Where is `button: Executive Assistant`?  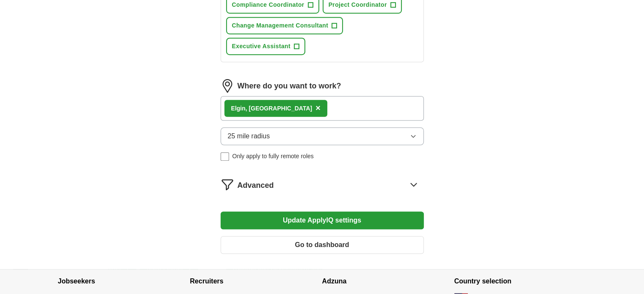 button: Executive Assistant is located at coordinates (266, 46).